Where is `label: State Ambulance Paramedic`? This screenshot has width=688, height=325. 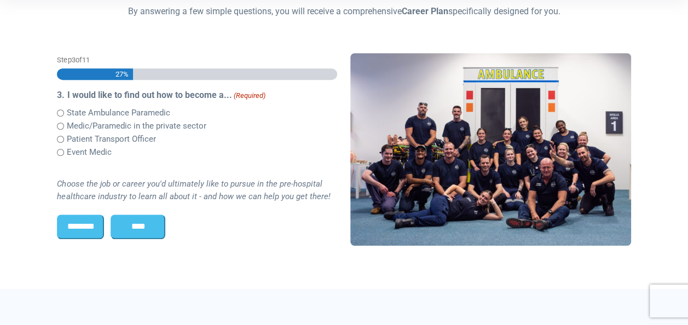 label: State Ambulance Paramedic is located at coordinates (118, 113).